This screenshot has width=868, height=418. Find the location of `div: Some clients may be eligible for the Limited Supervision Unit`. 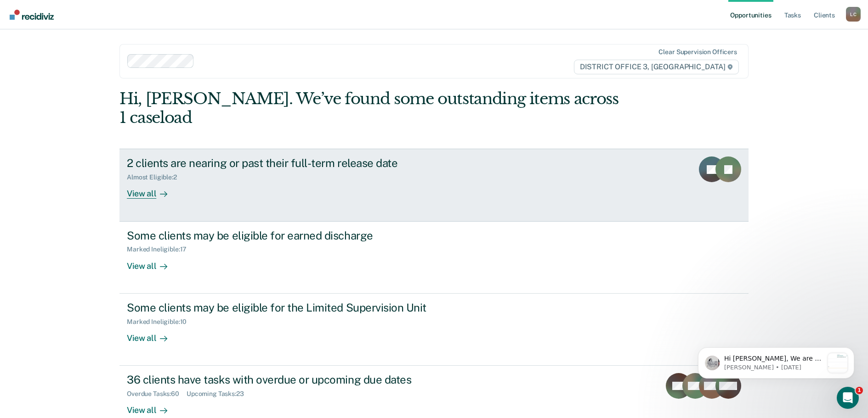

div: Some clients may be eligible for the Limited Supervision Unit is located at coordinates (288, 308).